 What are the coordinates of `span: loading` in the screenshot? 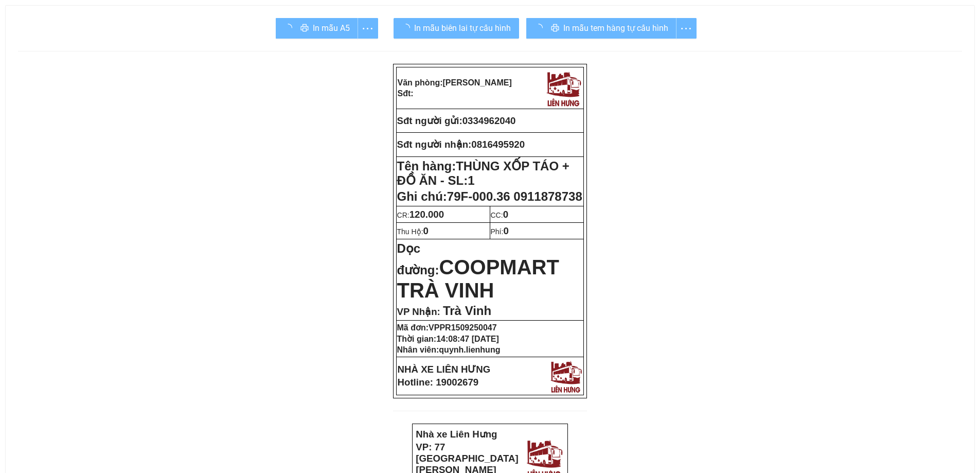 It's located at (408, 28).